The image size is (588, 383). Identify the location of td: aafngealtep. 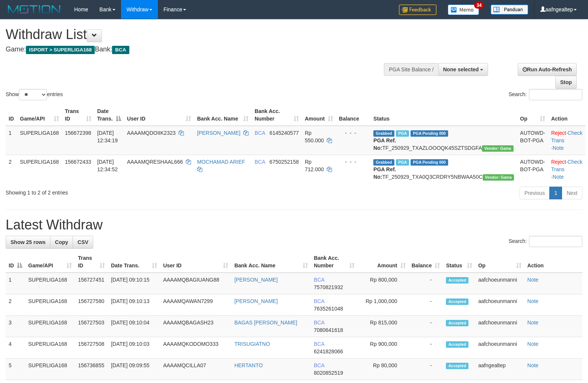
(500, 369).